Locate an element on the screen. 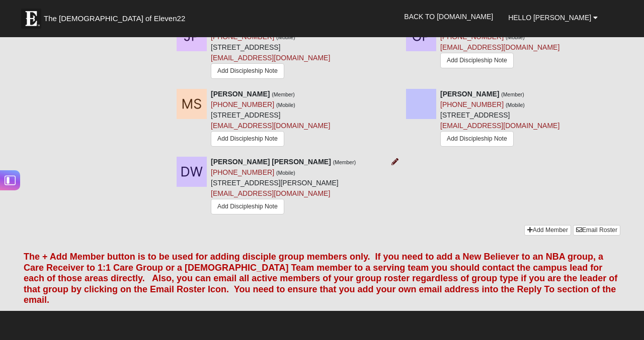  a: Email Roster is located at coordinates (597, 230).